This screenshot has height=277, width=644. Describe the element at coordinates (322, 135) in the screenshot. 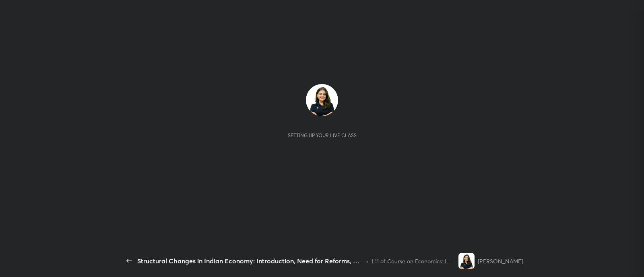

I see `div: Setting up your live class` at that location.